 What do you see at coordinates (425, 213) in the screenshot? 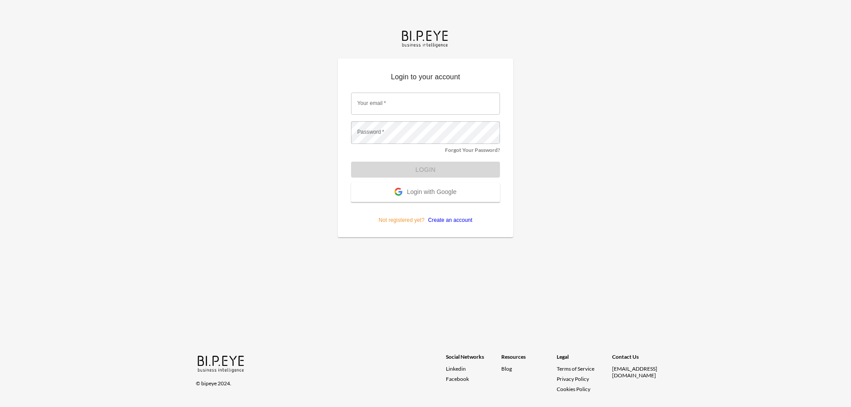
I see `p: Not registered yet?` at bounding box center [425, 213].